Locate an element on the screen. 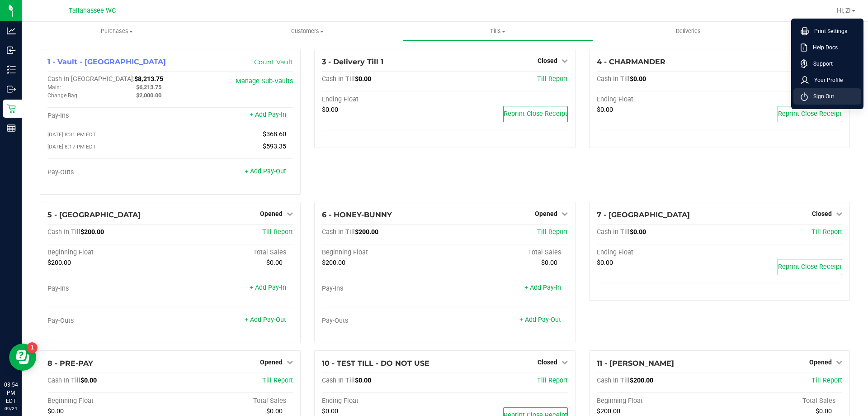 The image size is (868, 416). span: Hi, Z! is located at coordinates (843, 10).